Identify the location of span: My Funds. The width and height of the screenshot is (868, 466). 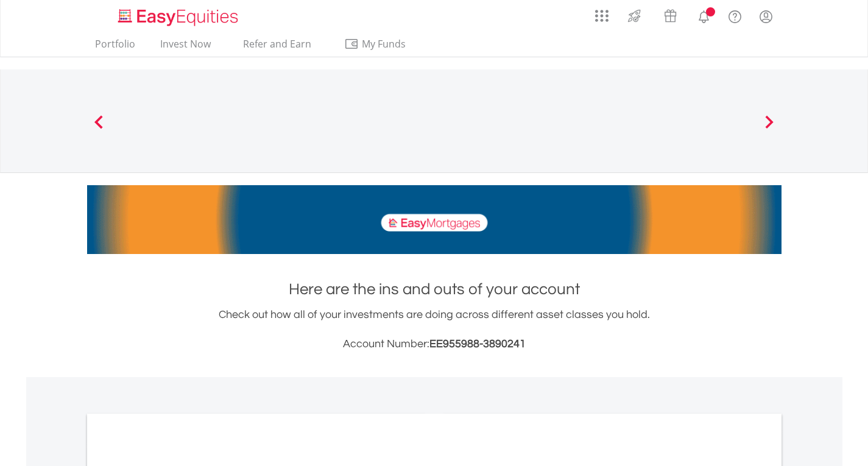
(384, 44).